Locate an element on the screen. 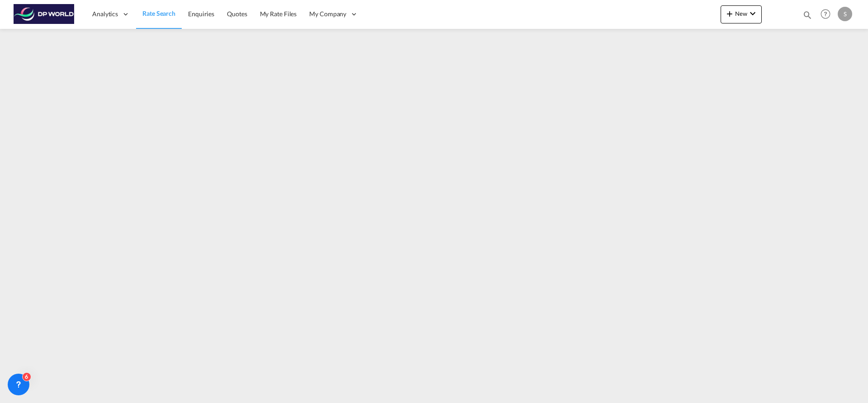 The width and height of the screenshot is (868, 403). span: Help is located at coordinates (825, 14).